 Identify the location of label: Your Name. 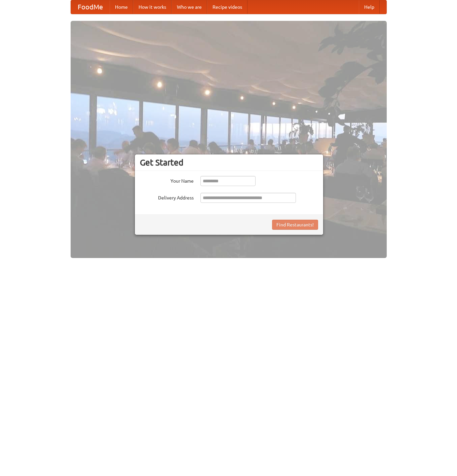
(167, 180).